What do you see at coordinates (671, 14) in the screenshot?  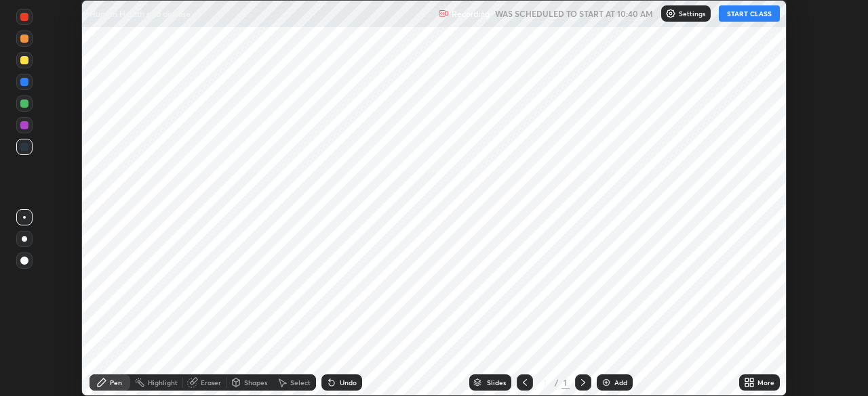 I see `img: class-settings-icons` at bounding box center [671, 14].